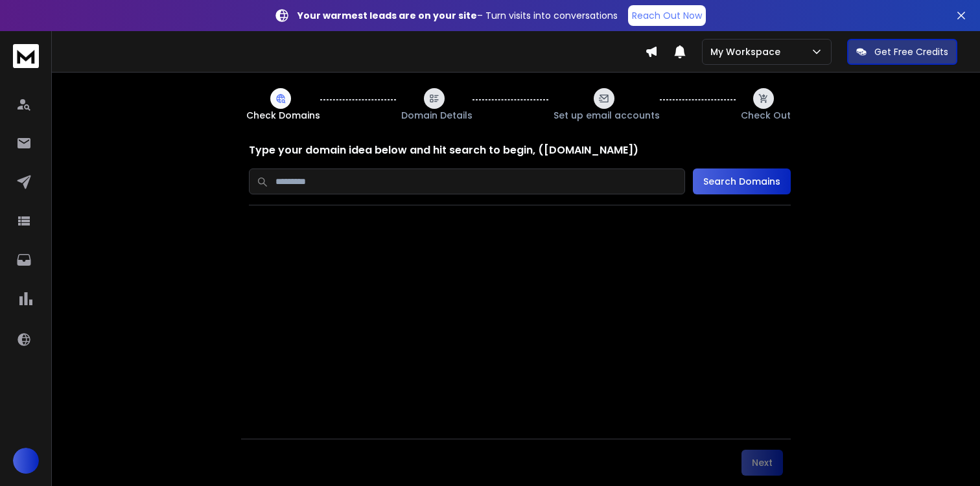  I want to click on button: Search Domains, so click(742, 181).